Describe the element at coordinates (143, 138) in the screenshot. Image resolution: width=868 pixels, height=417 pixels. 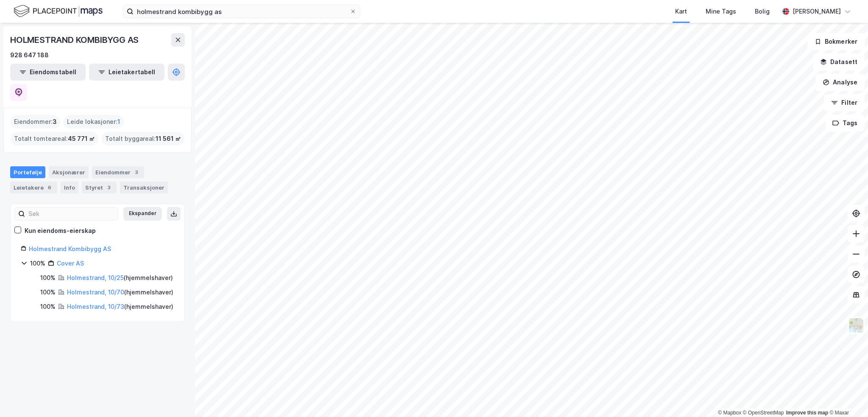
I see `div: Totalt byggareal :` at that location.